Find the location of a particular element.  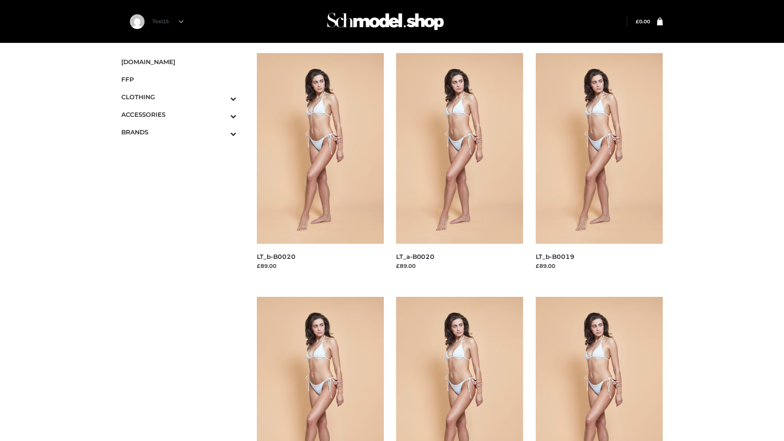

a: LT_b-B0019 is located at coordinates (555, 257).